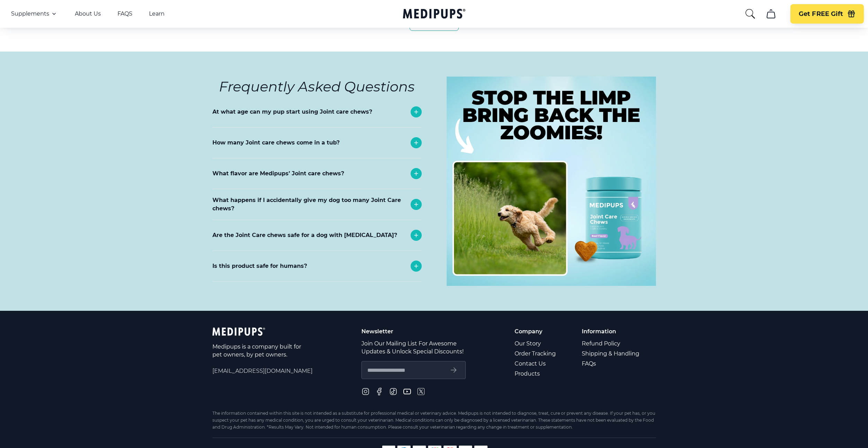 This screenshot has width=868, height=448. What do you see at coordinates (278, 174) in the screenshot?
I see `p: What flavor are Medipups’ Joint care chews?` at bounding box center [278, 174].